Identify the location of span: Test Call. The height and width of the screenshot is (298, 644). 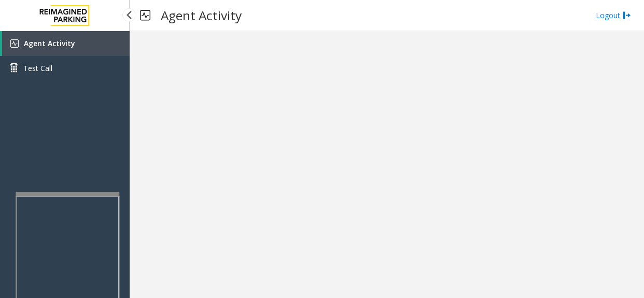
(38, 68).